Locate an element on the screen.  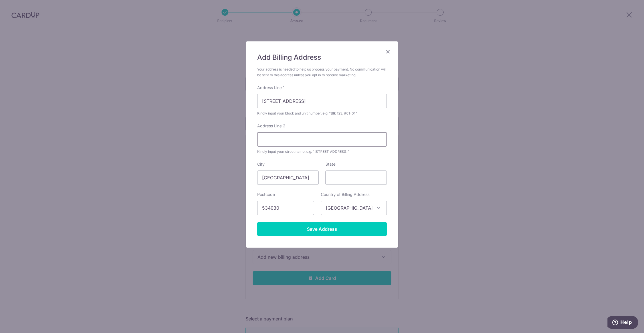
label: State is located at coordinates (330, 164).